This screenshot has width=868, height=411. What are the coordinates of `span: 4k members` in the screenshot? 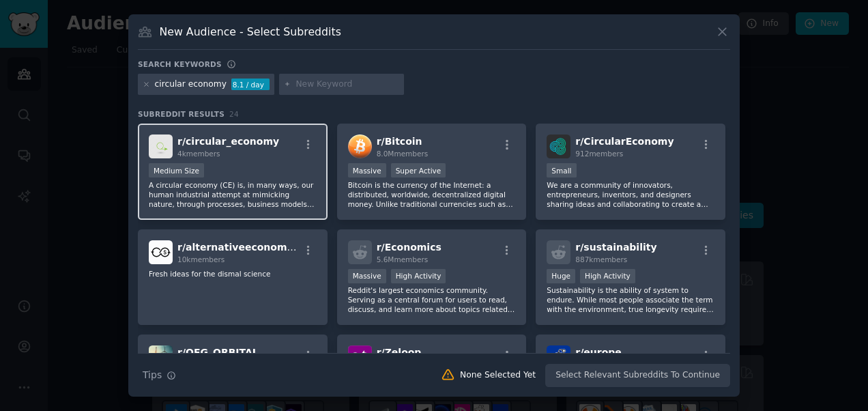 It's located at (198, 154).